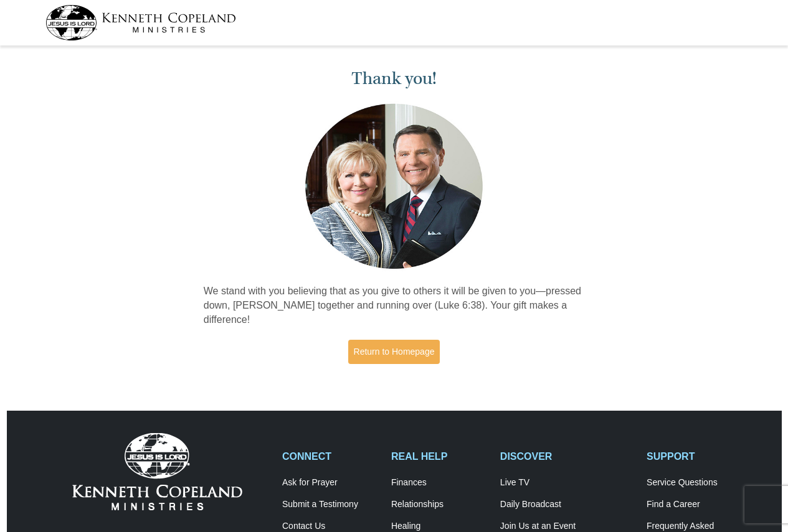 The height and width of the screenshot is (532, 788). I want to click on a: Find a Career, so click(695, 505).